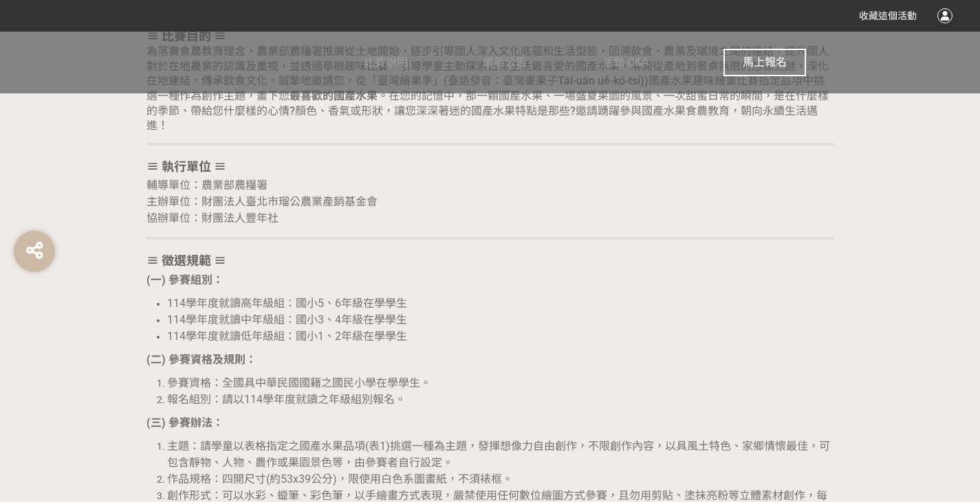  Describe the element at coordinates (287, 303) in the screenshot. I see `span: 114學年度就讀高年級組：國小5、6年級在學學生` at that location.